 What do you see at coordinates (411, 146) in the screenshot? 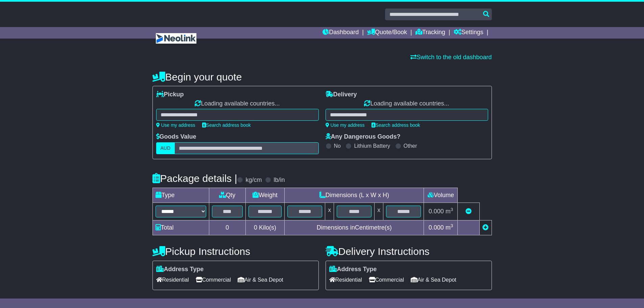
I see `label: Other` at bounding box center [411, 146].